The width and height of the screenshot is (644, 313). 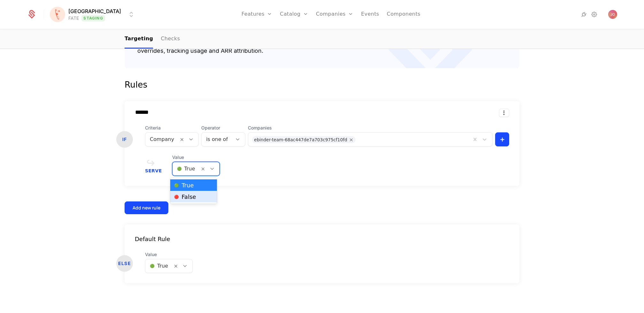 What do you see at coordinates (125, 263) in the screenshot?
I see `div: ELSE` at bounding box center [125, 263].